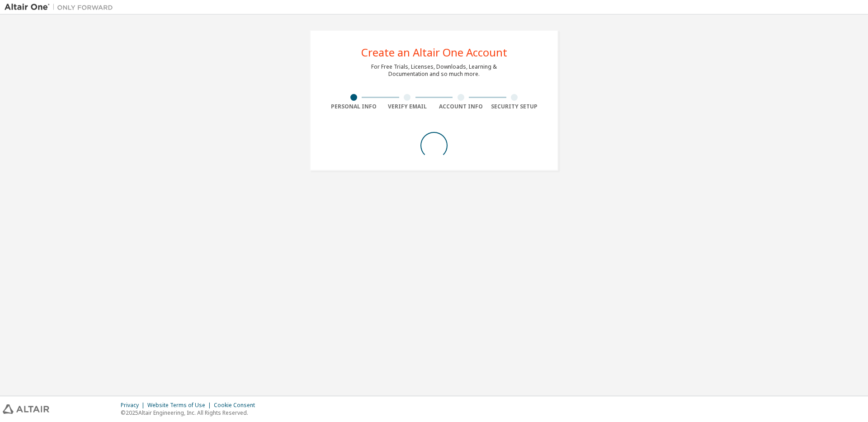 The width and height of the screenshot is (868, 422). I want to click on div: Privacy, so click(134, 405).